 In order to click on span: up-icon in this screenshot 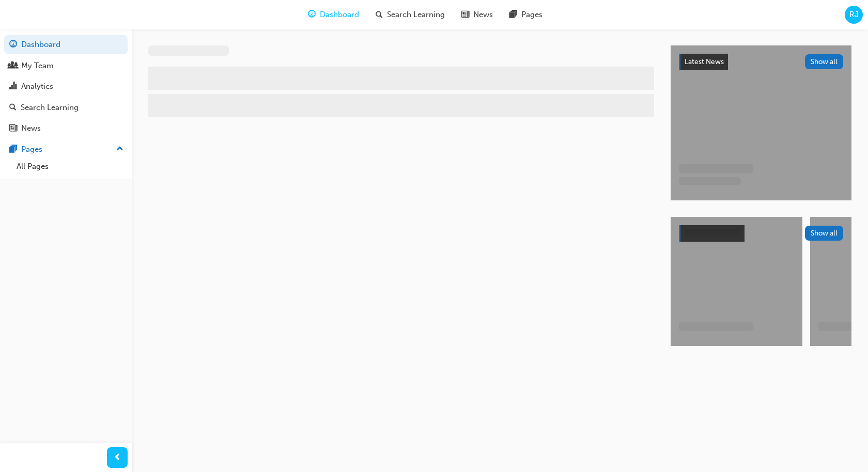, I will do `click(120, 149)`.